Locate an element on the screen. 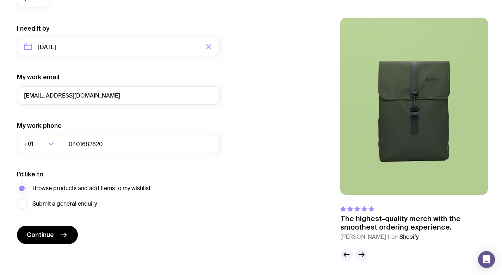 The width and height of the screenshot is (502, 275). span: Shopify is located at coordinates (409, 237).